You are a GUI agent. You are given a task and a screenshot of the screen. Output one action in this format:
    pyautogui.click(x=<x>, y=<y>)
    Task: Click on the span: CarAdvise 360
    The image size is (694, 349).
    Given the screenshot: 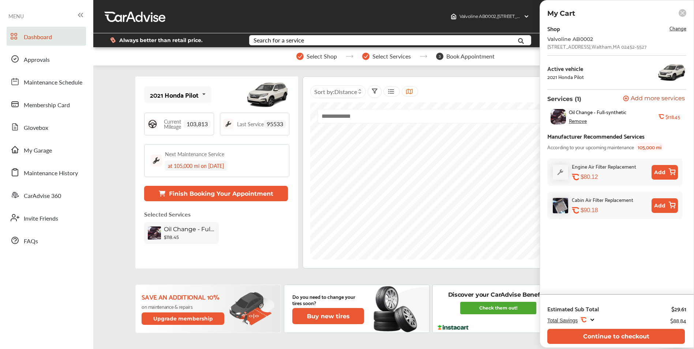 What is the action you would take?
    pyautogui.click(x=42, y=196)
    